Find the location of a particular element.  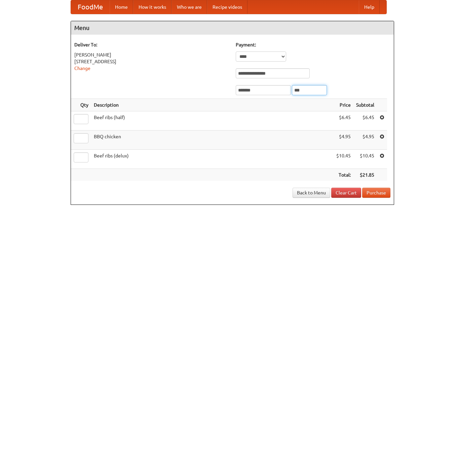

th: Total: is located at coordinates (343, 175).